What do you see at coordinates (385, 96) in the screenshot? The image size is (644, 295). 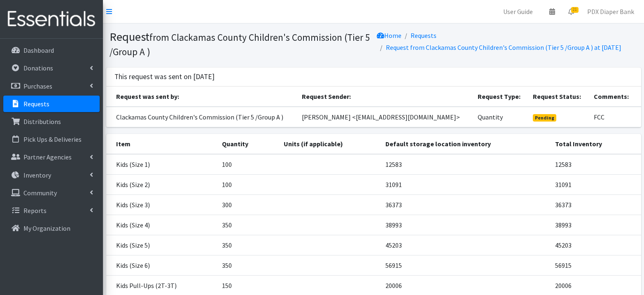 I see `th: Request Sender:` at bounding box center [385, 96].